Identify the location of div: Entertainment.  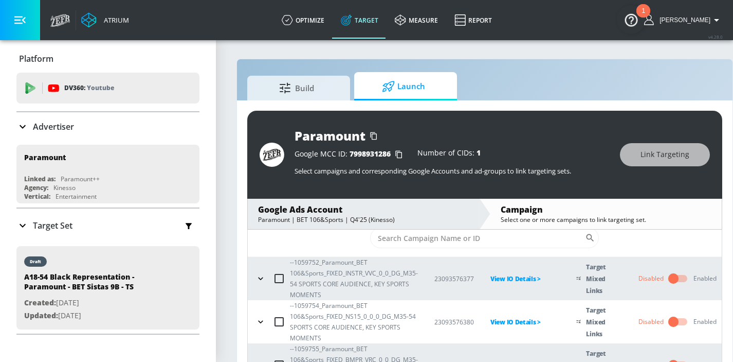
(76, 196).